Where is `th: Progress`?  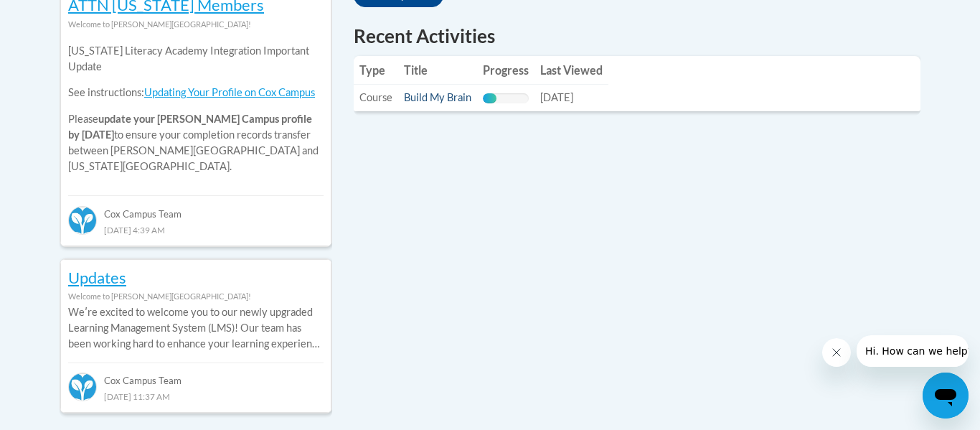
th: Progress is located at coordinates (506, 71).